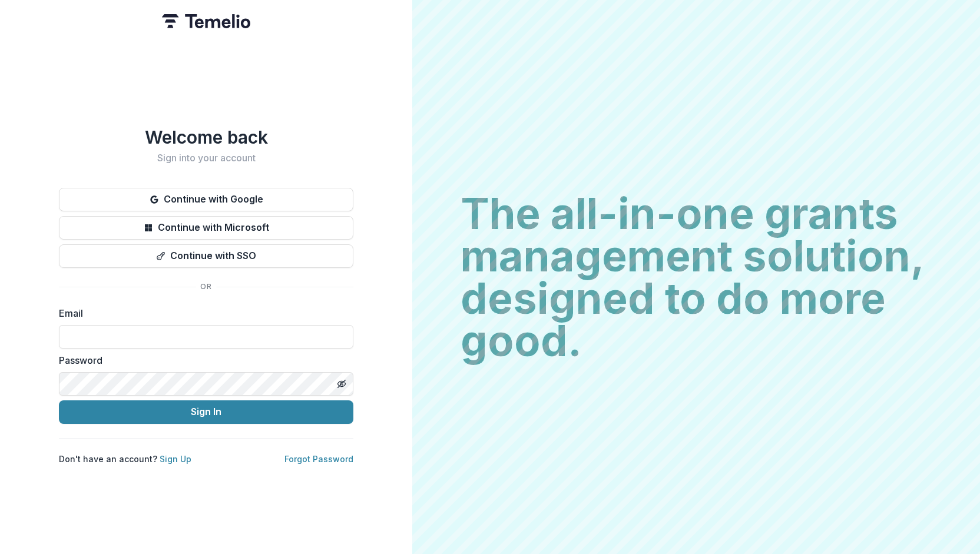  I want to click on label: Password, so click(203, 361).